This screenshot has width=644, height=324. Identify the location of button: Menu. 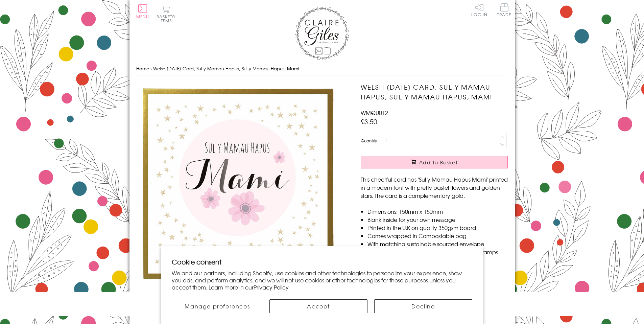
(143, 12).